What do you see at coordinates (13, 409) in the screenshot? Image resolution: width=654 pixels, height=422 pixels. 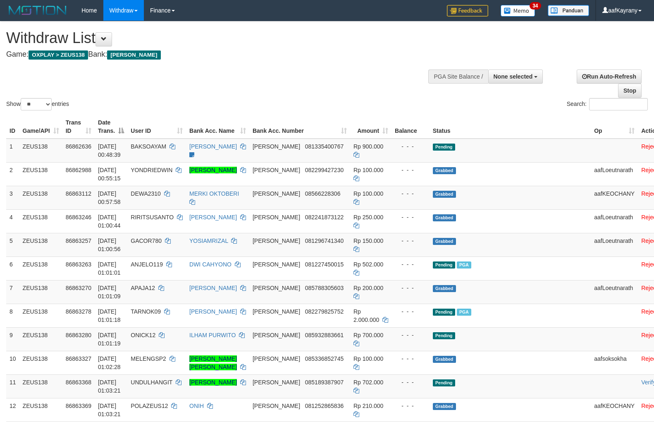 I see `td: 12` at bounding box center [13, 409].